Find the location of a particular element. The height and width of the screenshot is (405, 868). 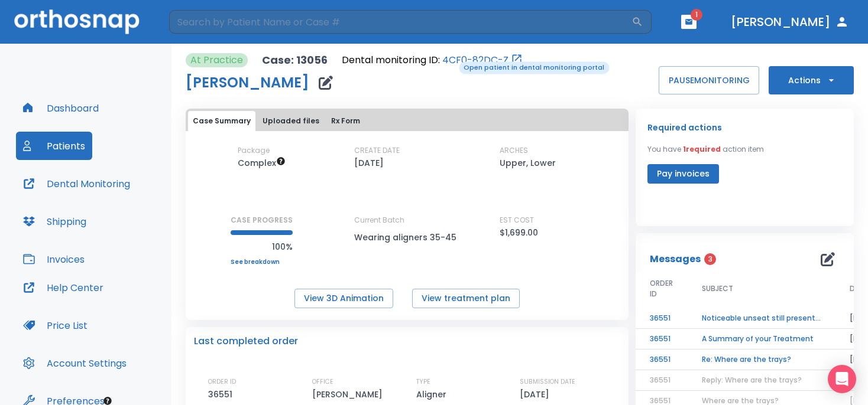

a: Invoices is located at coordinates (54, 260).